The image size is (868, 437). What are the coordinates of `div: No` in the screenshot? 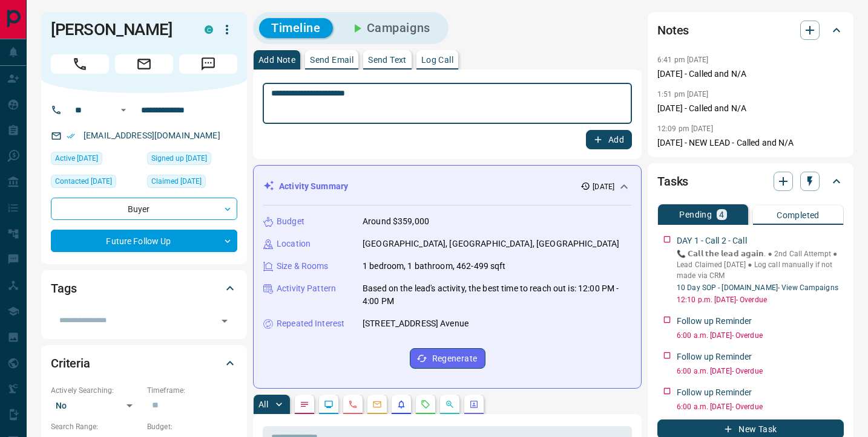 It's located at (95, 405).